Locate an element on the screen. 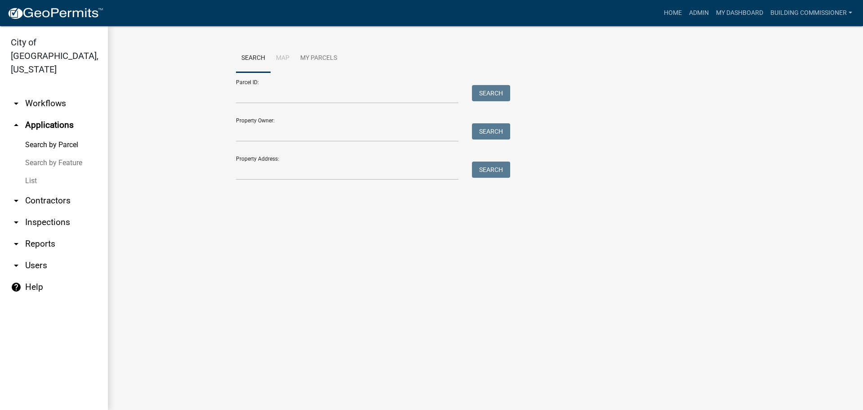 This screenshot has width=863, height=410. i: help is located at coordinates (16, 287).